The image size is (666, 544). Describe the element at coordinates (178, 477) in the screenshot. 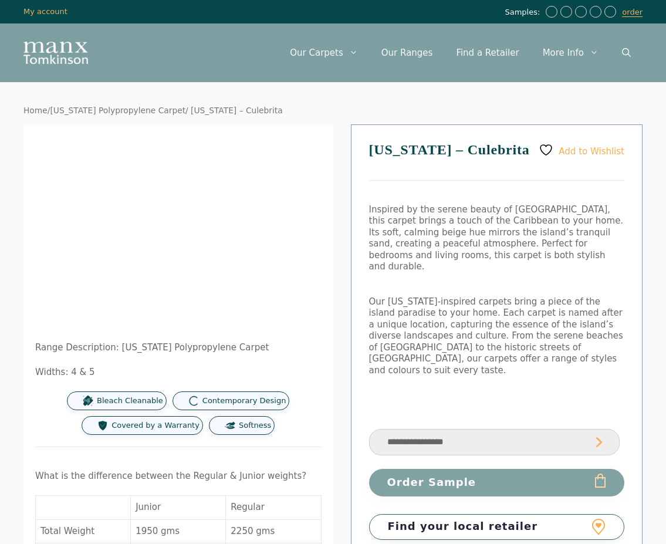

I see `p: What is the difference between the Regular & Junior weights?` at that location.